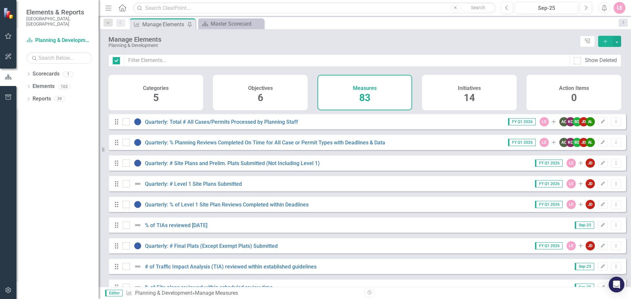  I want to click on div: 103, so click(64, 86).